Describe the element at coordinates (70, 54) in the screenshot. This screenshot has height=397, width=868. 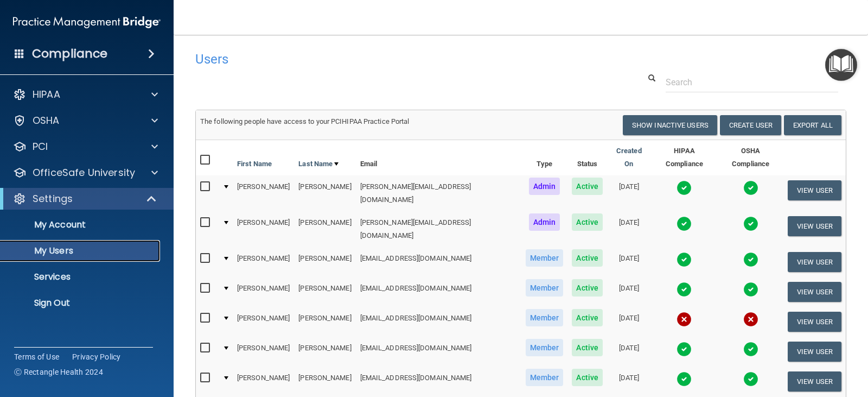
I see `h4: Compliance` at that location.